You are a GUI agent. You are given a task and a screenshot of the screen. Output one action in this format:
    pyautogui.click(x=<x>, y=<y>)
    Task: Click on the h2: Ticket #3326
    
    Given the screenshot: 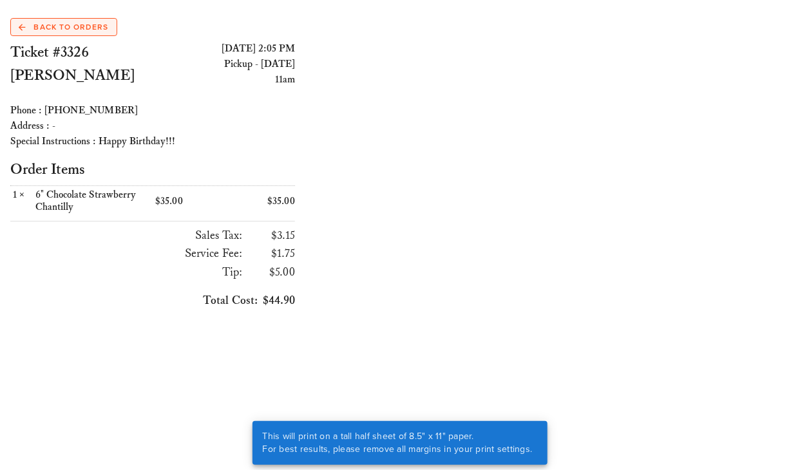 What is the action you would take?
    pyautogui.click(x=81, y=53)
    